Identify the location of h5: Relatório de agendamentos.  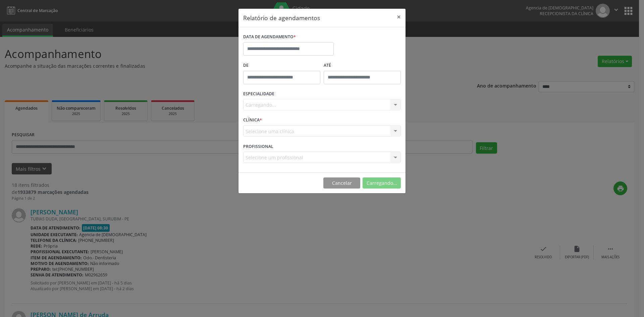
(281, 18).